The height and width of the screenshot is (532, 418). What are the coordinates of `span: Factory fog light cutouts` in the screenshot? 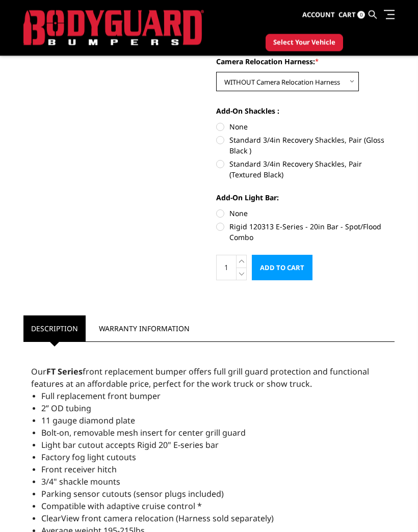 It's located at (89, 458).